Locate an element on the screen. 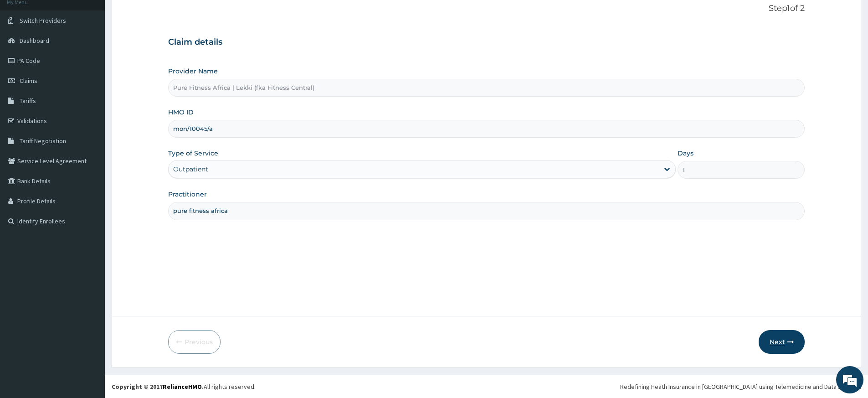 The image size is (868, 398). span: Tariff Negotiation is located at coordinates (43, 141).